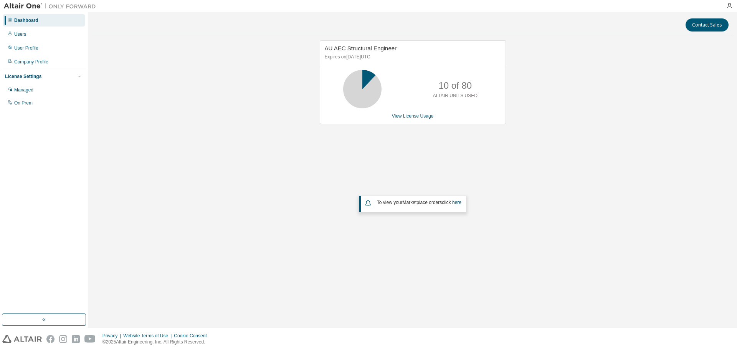 This screenshot has width=737, height=350. I want to click on div: Managed, so click(24, 90).